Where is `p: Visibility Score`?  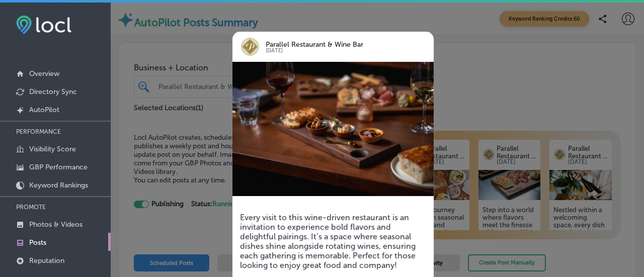 p: Visibility Score is located at coordinates (52, 149).